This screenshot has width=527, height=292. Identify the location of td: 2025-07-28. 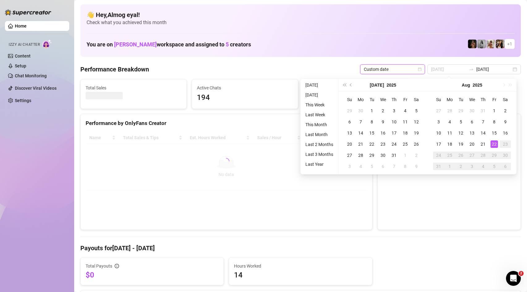
(361, 155).